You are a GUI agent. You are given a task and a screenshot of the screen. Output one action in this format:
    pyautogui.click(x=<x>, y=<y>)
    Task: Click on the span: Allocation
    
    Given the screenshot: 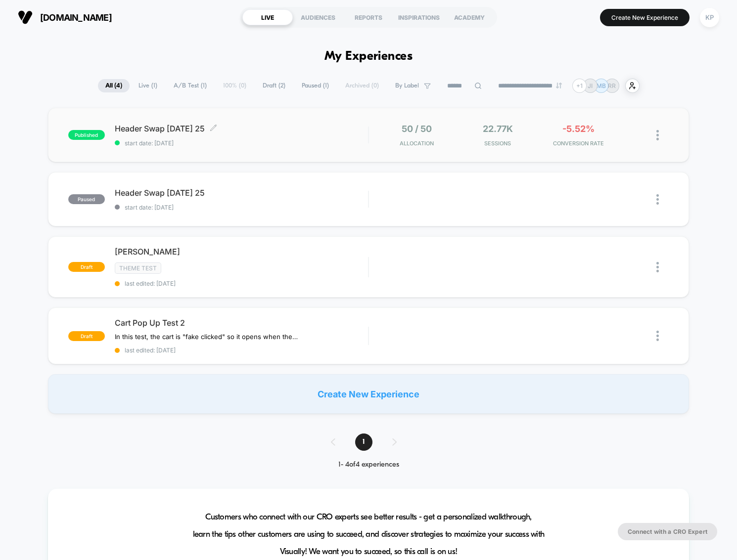 What is the action you would take?
    pyautogui.click(x=416, y=143)
    